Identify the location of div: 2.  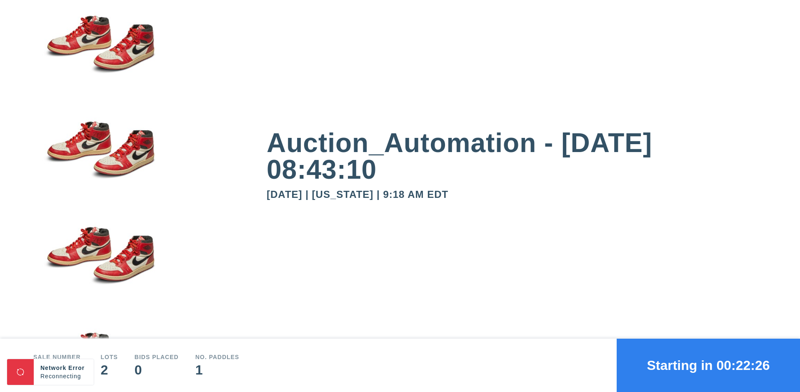
(109, 370).